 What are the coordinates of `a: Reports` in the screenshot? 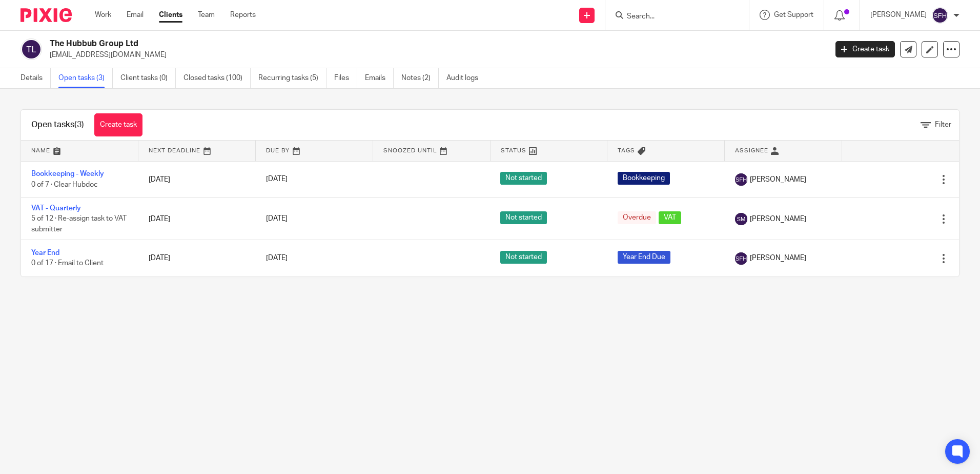 It's located at (243, 15).